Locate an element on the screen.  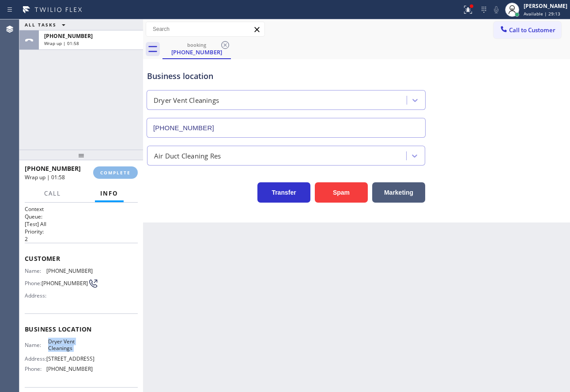
span: Customer is located at coordinates (81, 258).